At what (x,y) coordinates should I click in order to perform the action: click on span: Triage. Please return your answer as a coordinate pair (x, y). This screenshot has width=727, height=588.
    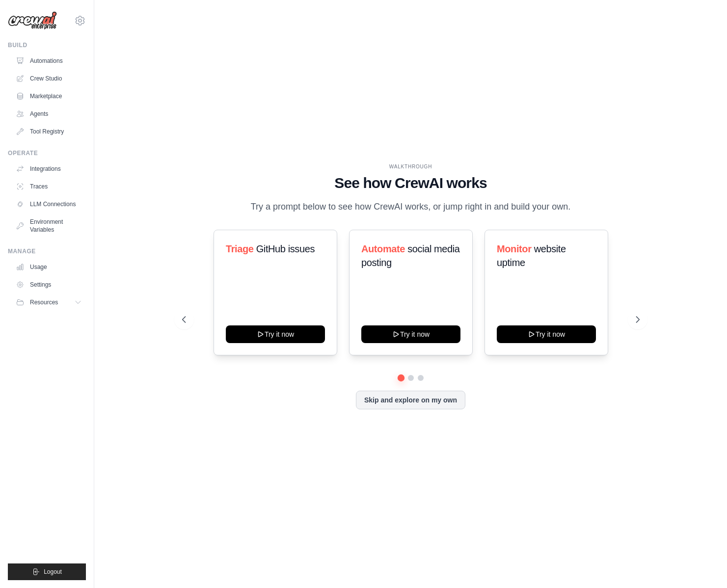
    Looking at the image, I should click on (239, 249).